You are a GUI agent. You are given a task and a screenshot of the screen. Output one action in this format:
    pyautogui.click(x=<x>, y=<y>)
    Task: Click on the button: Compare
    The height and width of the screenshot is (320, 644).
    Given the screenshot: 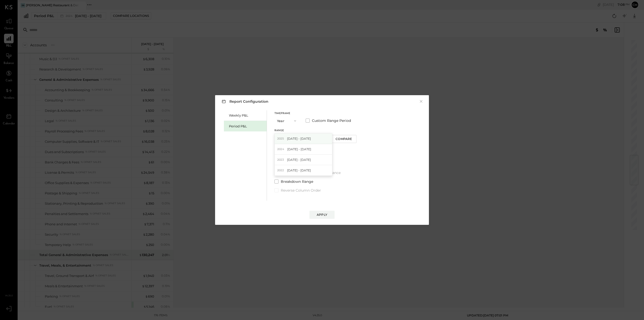 What is the action you would take?
    pyautogui.click(x=344, y=139)
    